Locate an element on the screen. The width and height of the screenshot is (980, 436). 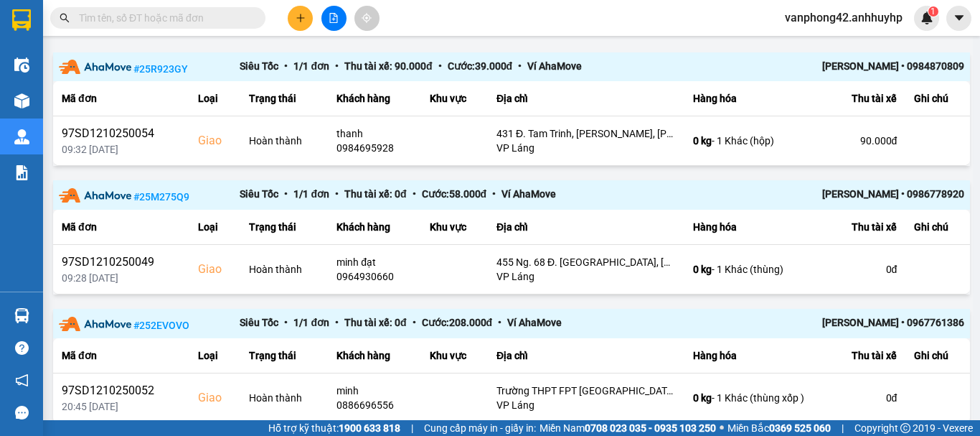
span: 1 is located at coordinates (933, 12).